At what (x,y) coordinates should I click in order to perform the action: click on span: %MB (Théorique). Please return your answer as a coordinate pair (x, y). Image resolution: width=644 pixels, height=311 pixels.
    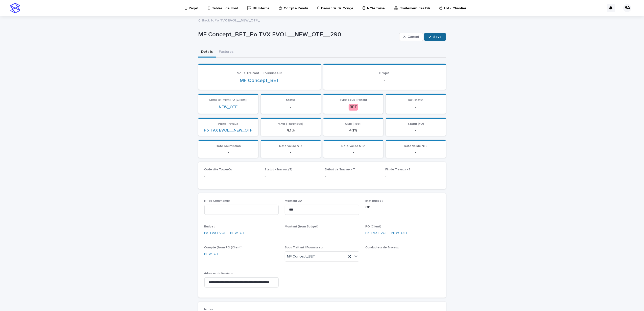
    Looking at the image, I should click on (291, 124).